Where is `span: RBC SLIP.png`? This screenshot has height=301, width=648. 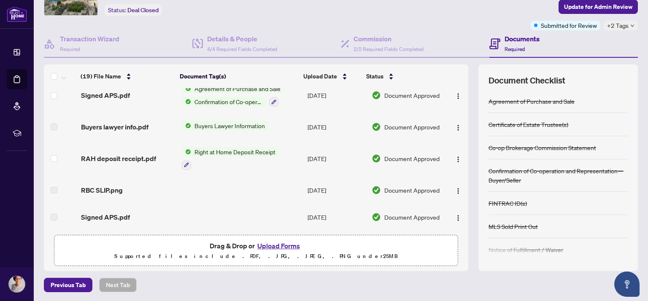 span: RBC SLIP.png is located at coordinates (102, 190).